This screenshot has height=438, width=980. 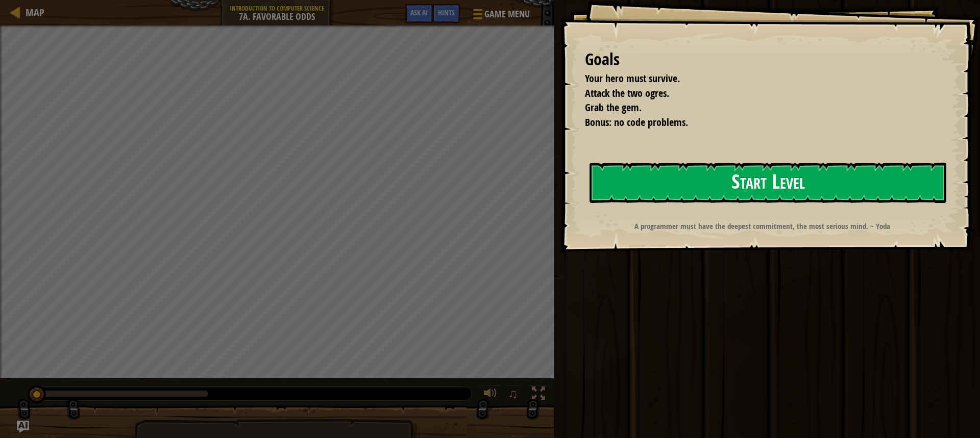 I want to click on a: Map, so click(x=32, y=12).